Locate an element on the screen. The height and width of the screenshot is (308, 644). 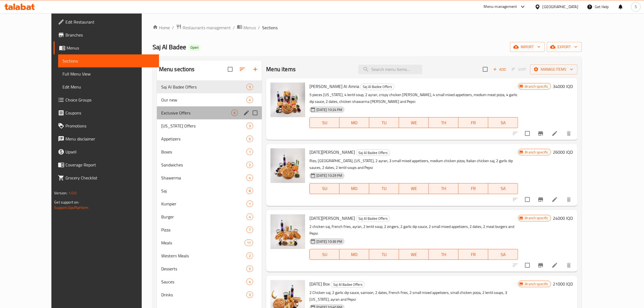
span: 8 is located at coordinates (249, 191).